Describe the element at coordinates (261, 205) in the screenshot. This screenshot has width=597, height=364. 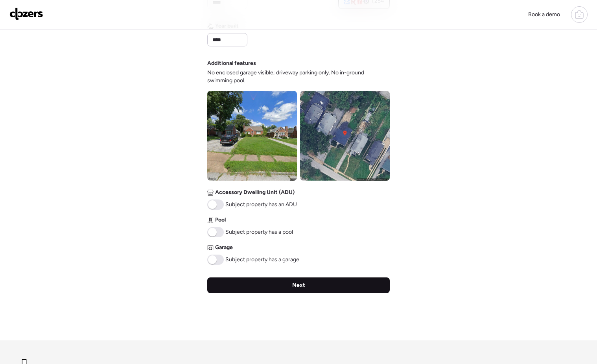
I see `span: Subject property has an ADU` at that location.